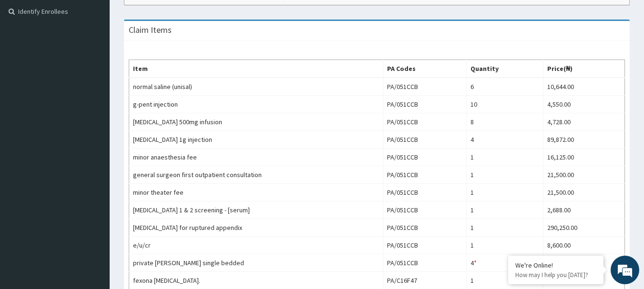 This screenshot has height=289, width=644. Describe the element at coordinates (256, 69) in the screenshot. I see `th: Item` at that location.